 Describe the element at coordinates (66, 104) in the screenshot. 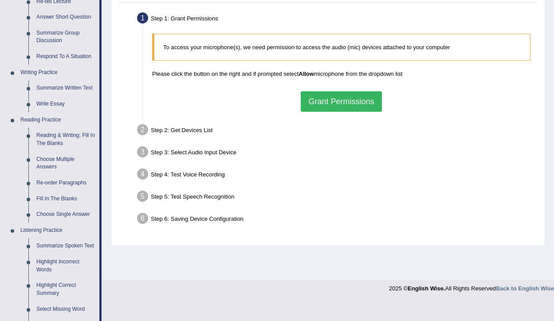

I see `a: Write Essay` at that location.